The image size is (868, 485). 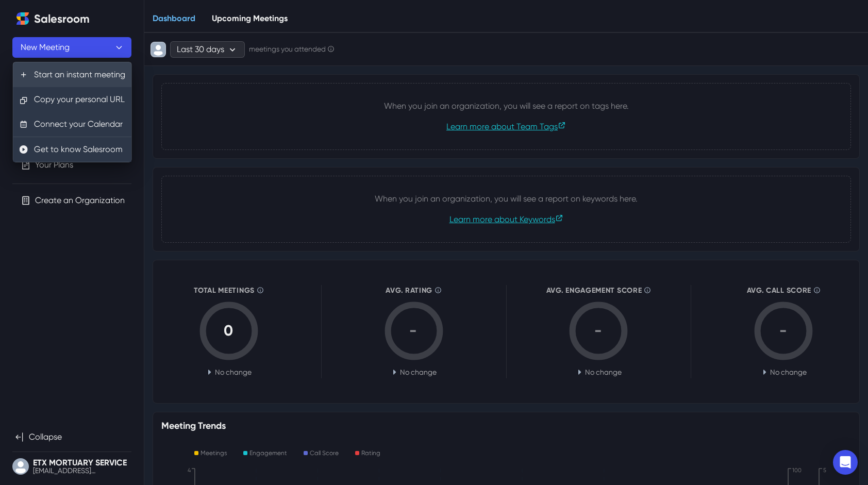 I want to click on p: Total Meetings, so click(x=229, y=290).